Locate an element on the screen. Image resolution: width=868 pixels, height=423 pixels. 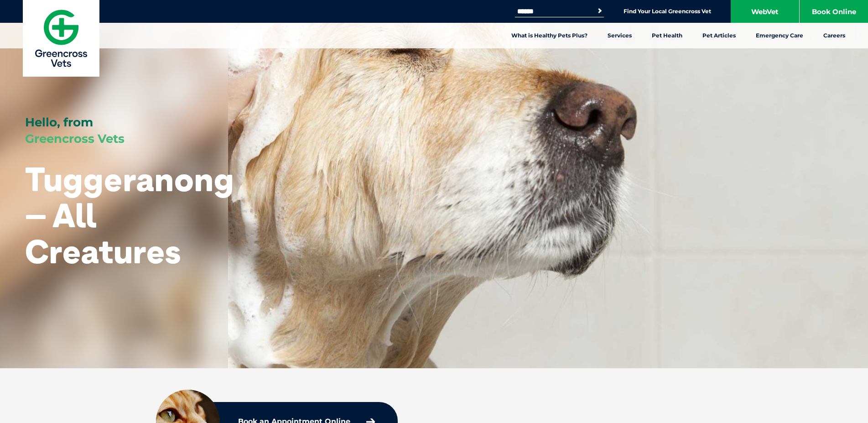
span: Hello, from is located at coordinates (59, 122).